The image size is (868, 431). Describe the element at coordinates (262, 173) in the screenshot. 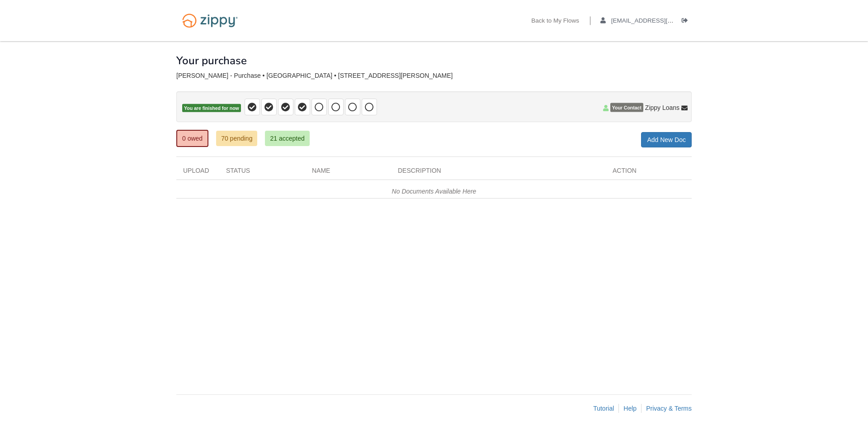

I see `div: Status` at that location.